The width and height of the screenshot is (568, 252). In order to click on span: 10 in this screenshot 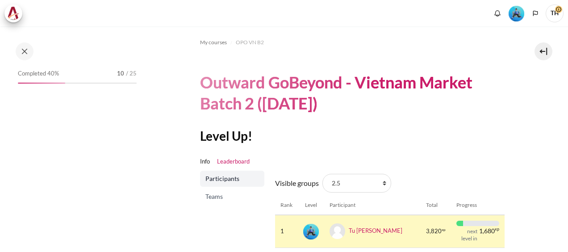, I will do `click(121, 74)`.